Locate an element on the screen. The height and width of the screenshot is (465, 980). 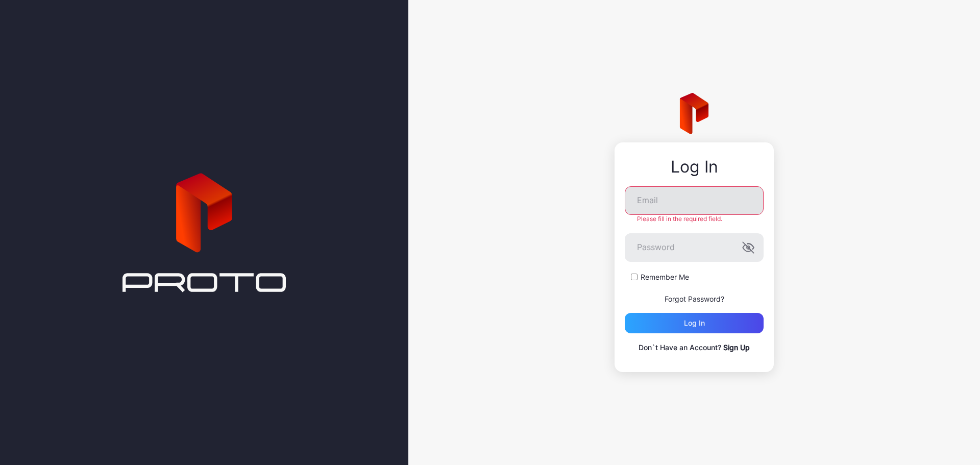
p: Don`t Have an Account? is located at coordinates (694, 348).